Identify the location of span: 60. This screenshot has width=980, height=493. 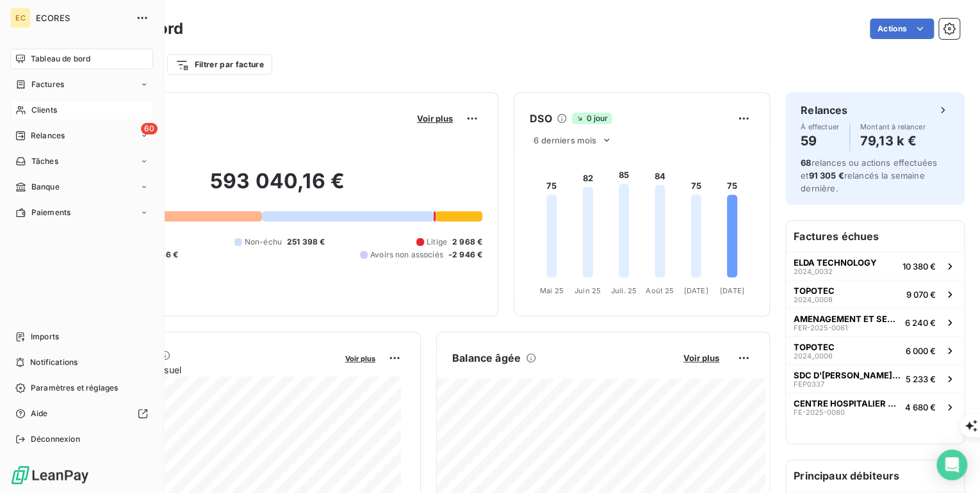
(149, 129).